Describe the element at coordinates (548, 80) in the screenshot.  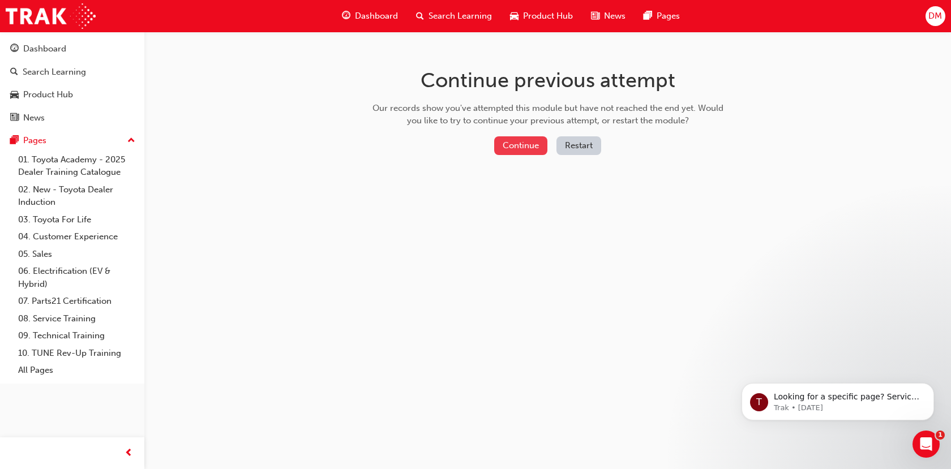
I see `h1: Continue previous attempt` at that location.